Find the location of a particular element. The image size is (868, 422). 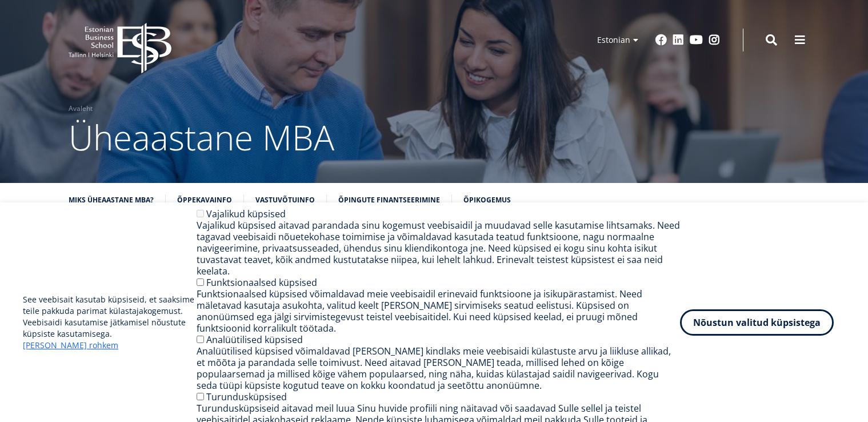

a: Instagram is located at coordinates (714, 40).